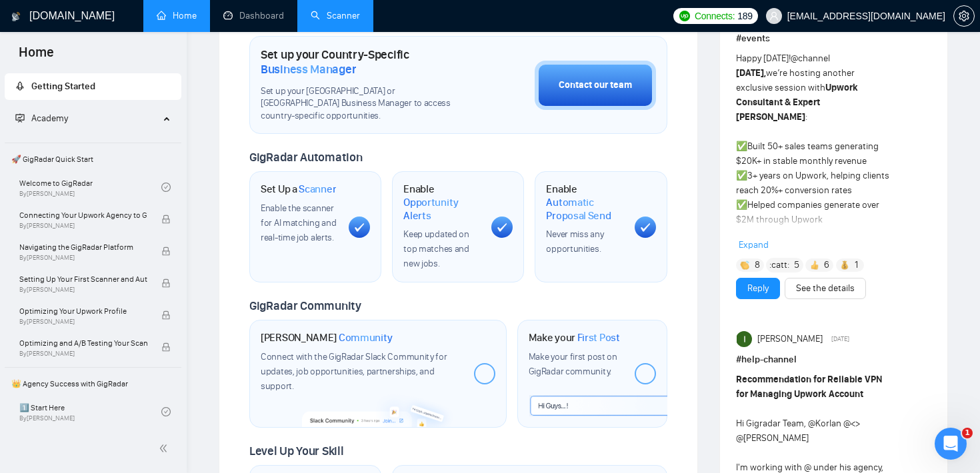  Describe the element at coordinates (378, 408) in the screenshot. I see `img: slackcommunity-bg.png` at that location.